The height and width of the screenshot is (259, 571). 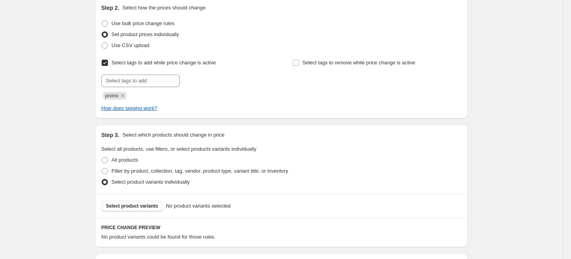 What do you see at coordinates (179, 149) in the screenshot?
I see `span: Select all products, use filters, or select products variants individually` at bounding box center [179, 149].